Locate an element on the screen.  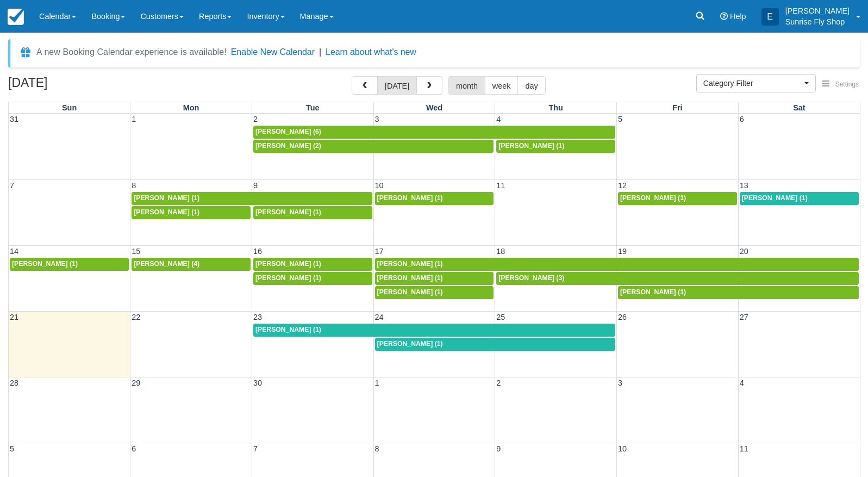
span: 28 is located at coordinates (14, 383).